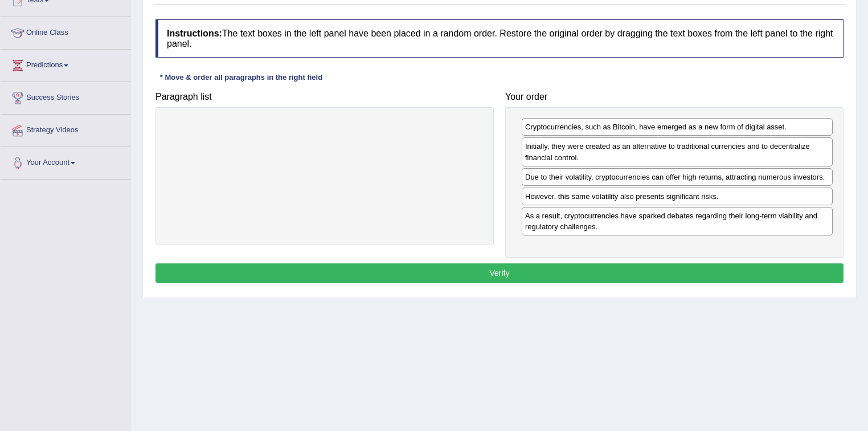 The height and width of the screenshot is (431, 868). What do you see at coordinates (678, 221) in the screenshot?
I see `div: As a result, cryptocurrencies have sparked debates regarding their long-term viability and regula...` at bounding box center [678, 221].